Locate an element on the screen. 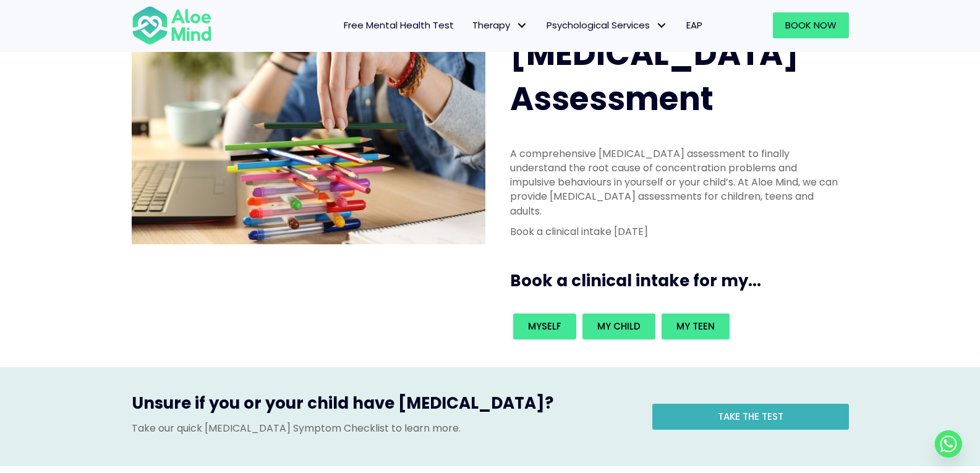 The image size is (980, 473). nav: Menu is located at coordinates (470, 25).